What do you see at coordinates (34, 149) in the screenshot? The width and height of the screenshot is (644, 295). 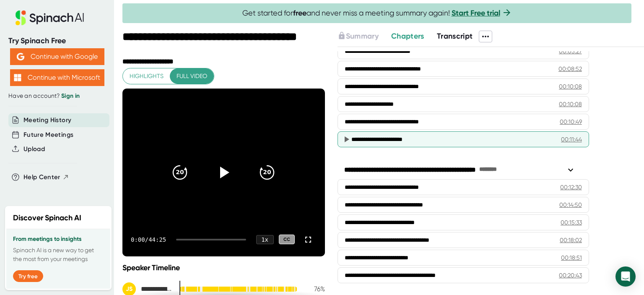 I see `button: Upload` at bounding box center [34, 149].